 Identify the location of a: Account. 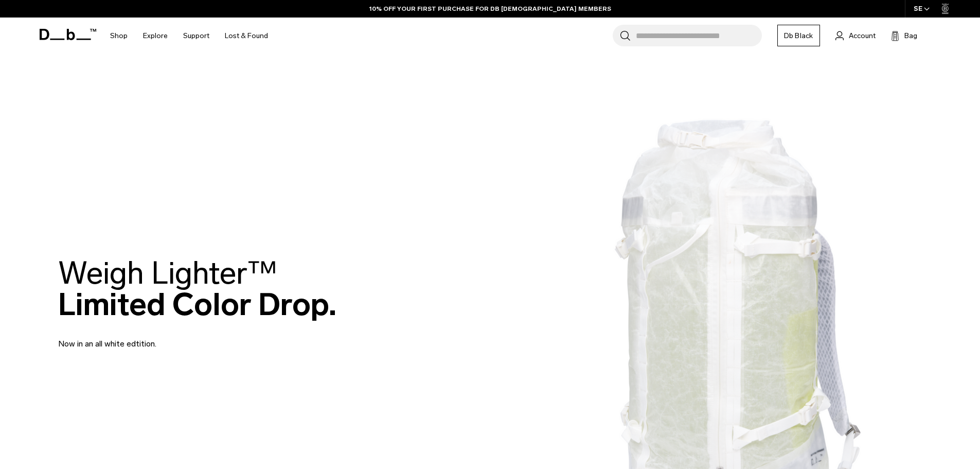
(856, 36).